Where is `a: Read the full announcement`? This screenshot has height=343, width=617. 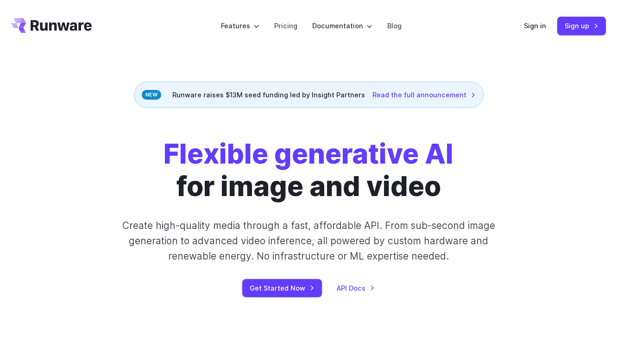
a: Read the full announcement is located at coordinates (424, 94).